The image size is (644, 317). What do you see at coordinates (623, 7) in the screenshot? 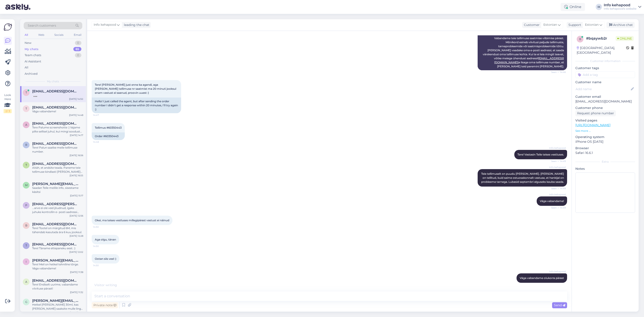
I see `a: Info kehapoodInfo kehapood's website` at bounding box center [623, 7].